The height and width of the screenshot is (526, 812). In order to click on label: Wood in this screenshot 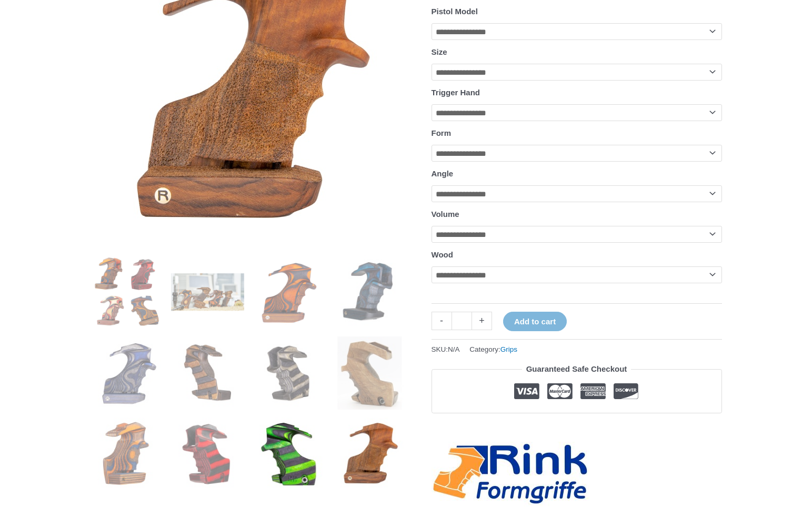, I will do `click(442, 255)`.